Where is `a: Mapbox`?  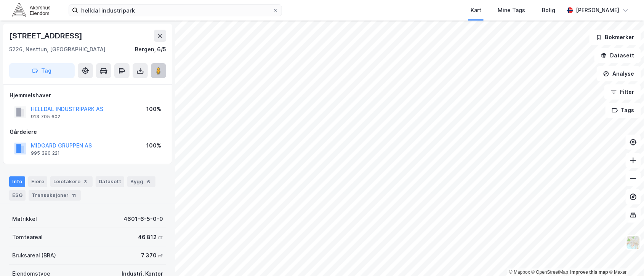
a: Mapbox is located at coordinates (519, 272).